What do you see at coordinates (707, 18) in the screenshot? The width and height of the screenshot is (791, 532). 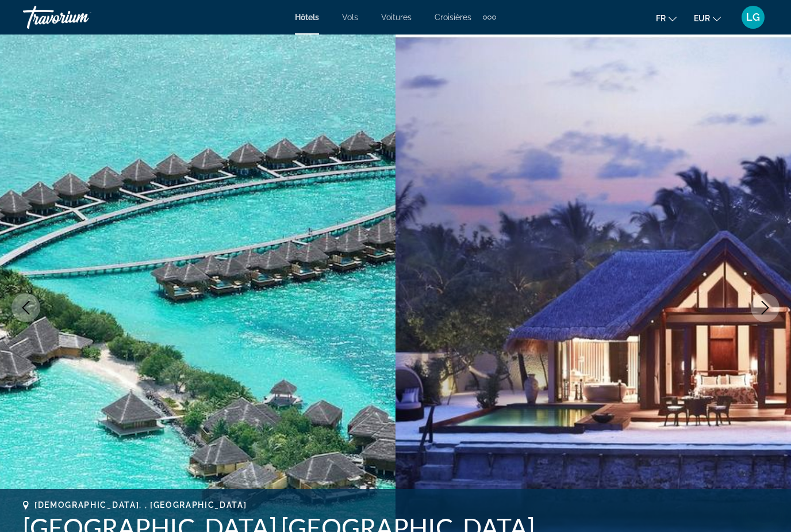 I see `button: Change currency` at bounding box center [707, 18].